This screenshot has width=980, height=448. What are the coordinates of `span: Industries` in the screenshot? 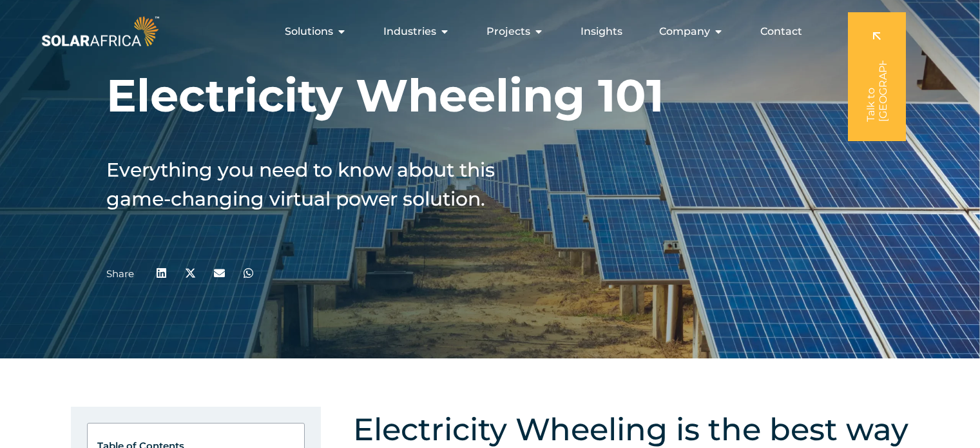 It's located at (410, 32).